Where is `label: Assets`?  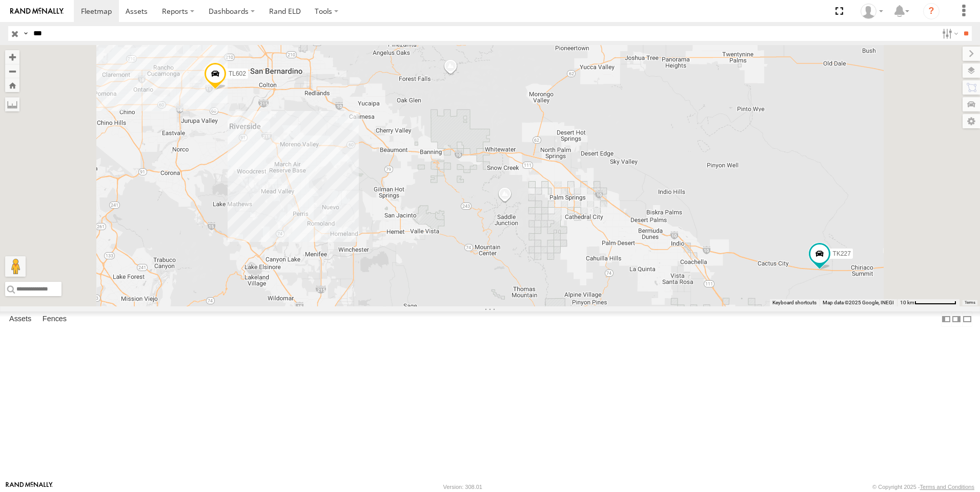
label: Assets is located at coordinates (20, 319).